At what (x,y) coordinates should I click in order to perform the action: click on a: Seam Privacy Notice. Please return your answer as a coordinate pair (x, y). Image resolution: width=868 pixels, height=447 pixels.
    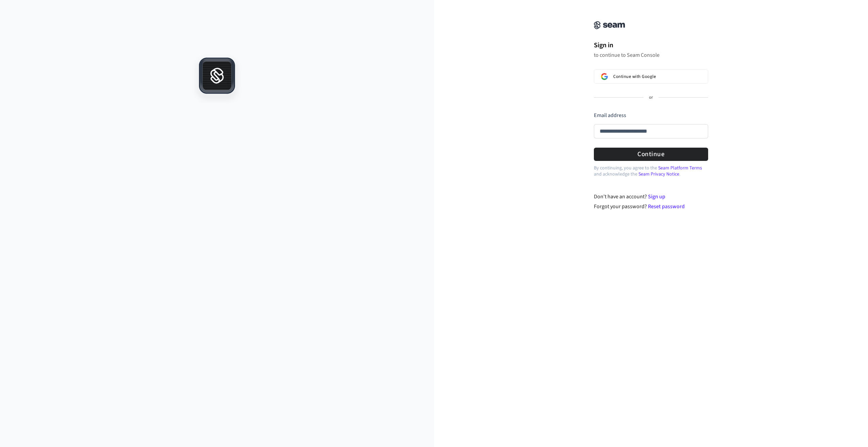
    Looking at the image, I should click on (659, 174).